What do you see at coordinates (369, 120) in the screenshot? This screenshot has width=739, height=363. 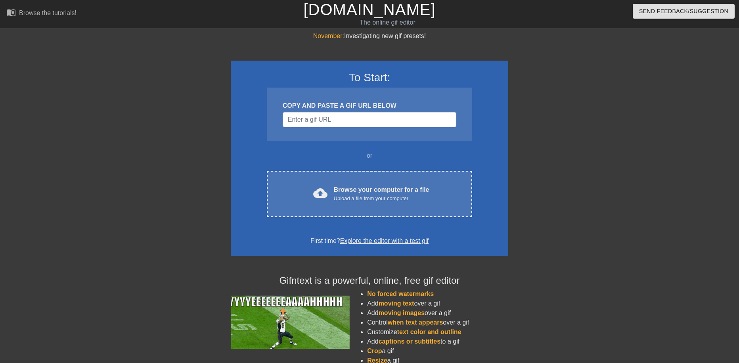 I see `input: Username` at bounding box center [369, 120].